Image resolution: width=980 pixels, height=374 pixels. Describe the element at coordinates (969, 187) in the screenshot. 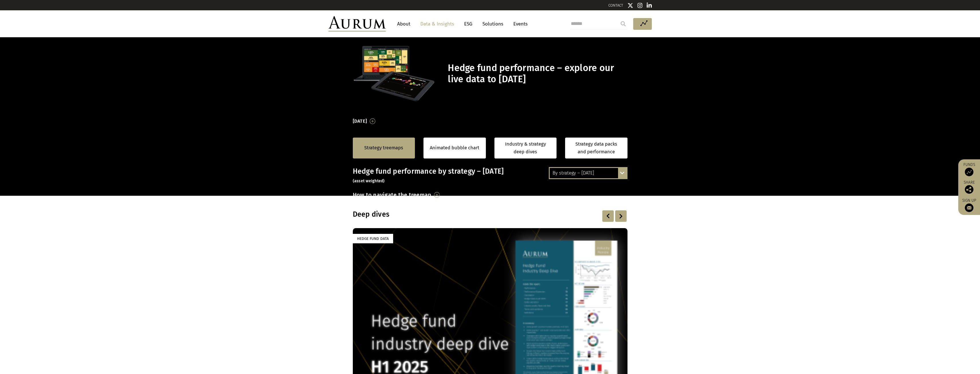

I see `div: Share` at that location.